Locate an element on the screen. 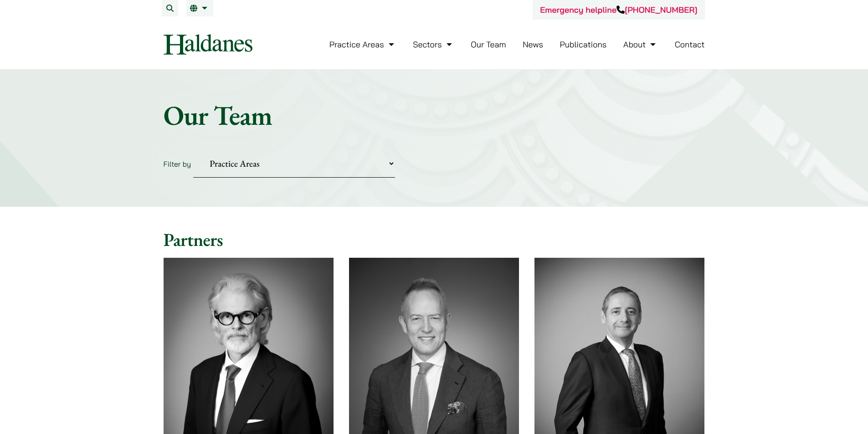 This screenshot has height=434, width=868. a: EN is located at coordinates (200, 8).